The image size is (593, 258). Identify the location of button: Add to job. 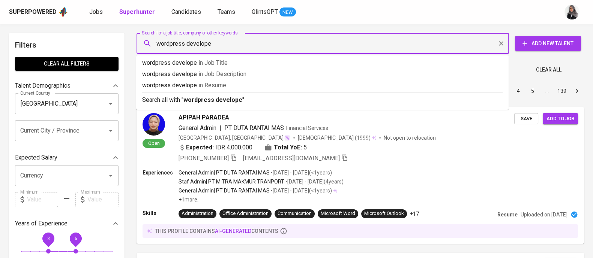
(560, 119).